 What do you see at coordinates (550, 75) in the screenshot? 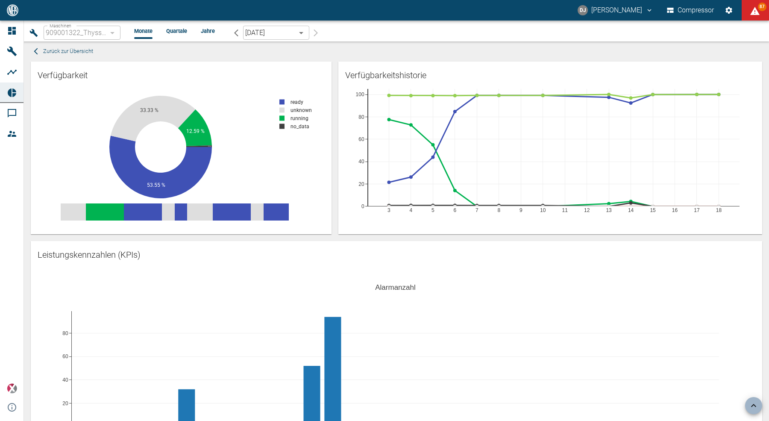
I see `div: Verfügbarkeitshistorie` at bounding box center [550, 75].